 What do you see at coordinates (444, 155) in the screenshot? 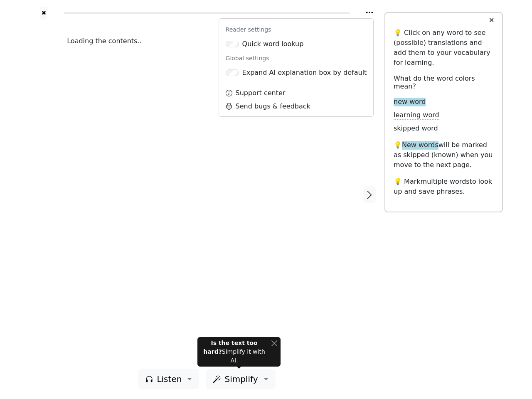
I see `p: 💡 will be marked as skipped (known) when you move to the next page.` at bounding box center [444, 155].